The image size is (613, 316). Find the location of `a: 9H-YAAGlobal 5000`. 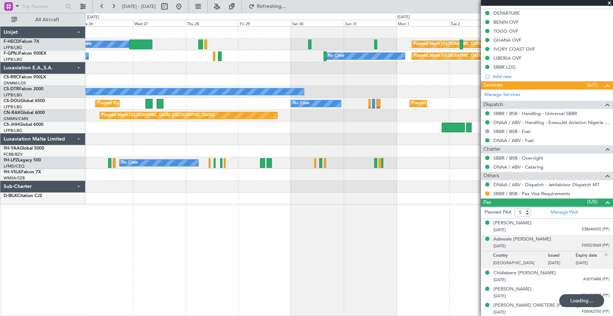

a: 9H-YAAGlobal 5000 is located at coordinates (24, 148).